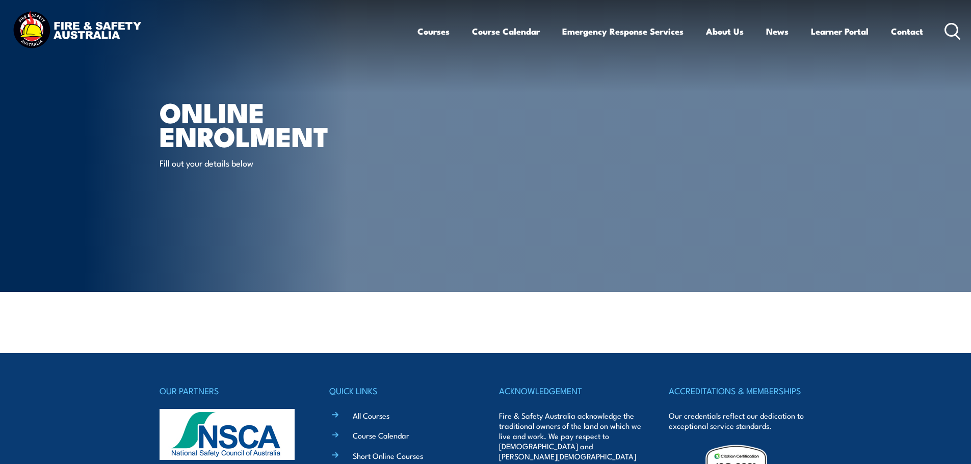 This screenshot has width=971, height=464. What do you see at coordinates (371, 415) in the screenshot?
I see `a: All Courses` at bounding box center [371, 415].